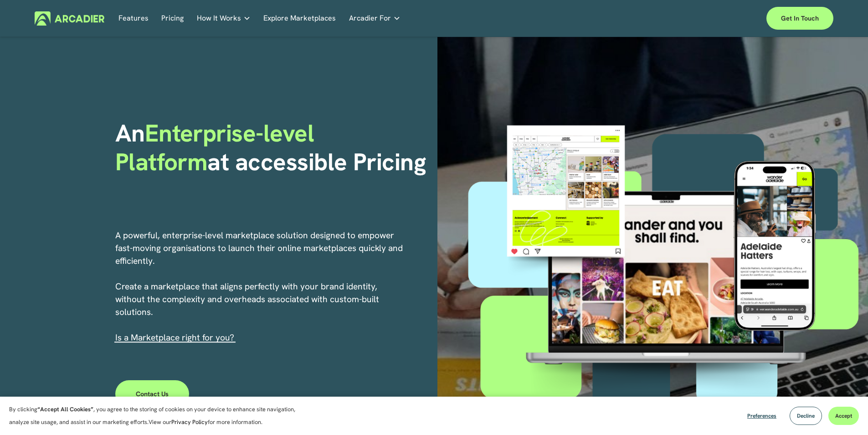 The height and width of the screenshot is (435, 868). What do you see at coordinates (260, 286) in the screenshot?
I see `p: A powerful, enterprise-level marketplace solution designed to empower fast-moving organisations t...` at bounding box center [260, 286].